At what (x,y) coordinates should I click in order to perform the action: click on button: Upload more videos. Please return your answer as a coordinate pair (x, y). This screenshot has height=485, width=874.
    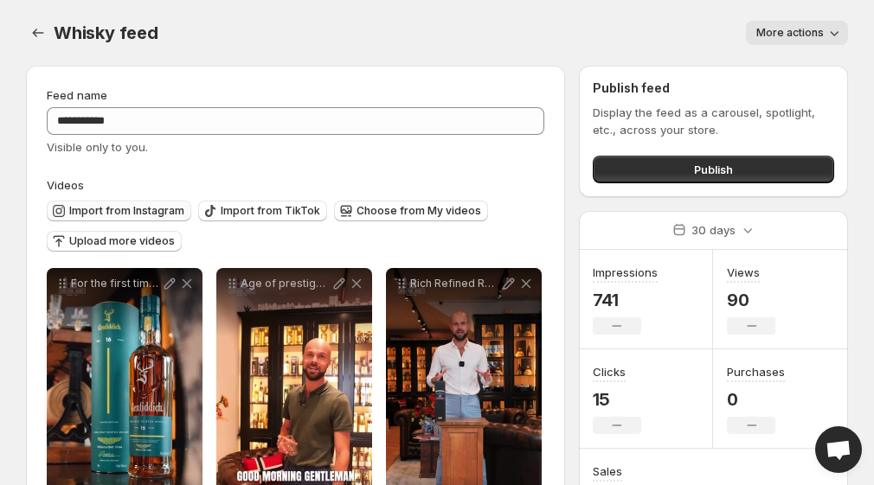
    Looking at the image, I should click on (114, 241).